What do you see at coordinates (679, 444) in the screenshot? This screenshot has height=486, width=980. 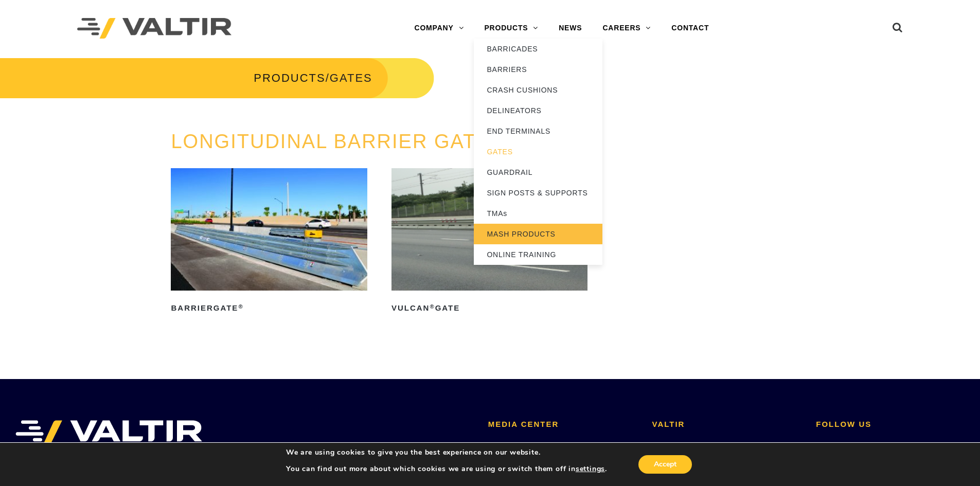 I see `a: CONTACT US` at bounding box center [679, 444].